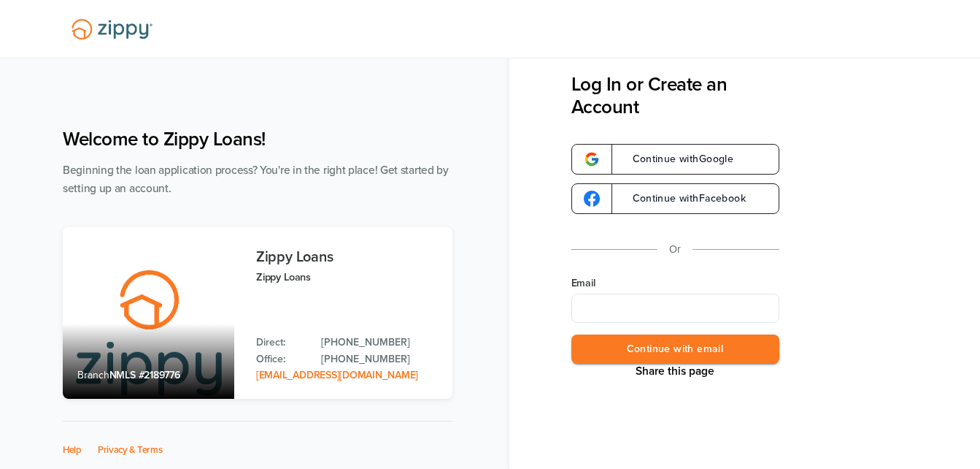  I want to click on span: Branch, so click(94, 374).